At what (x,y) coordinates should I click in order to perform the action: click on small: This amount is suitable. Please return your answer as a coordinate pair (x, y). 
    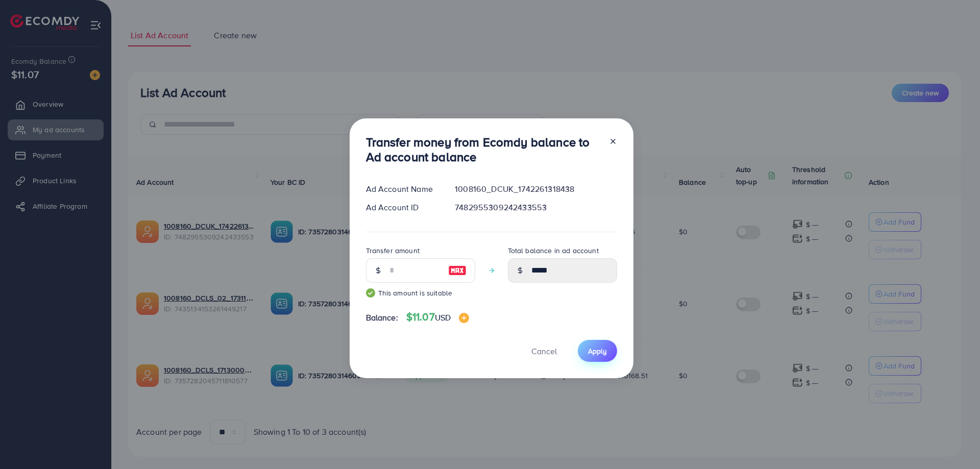
    Looking at the image, I should click on (420, 293).